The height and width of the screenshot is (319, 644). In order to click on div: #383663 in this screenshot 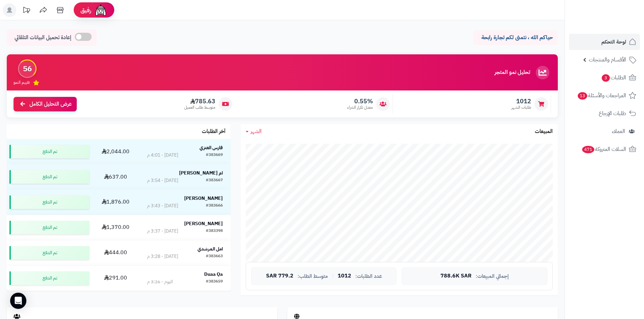, I will do `click(214, 257)`.